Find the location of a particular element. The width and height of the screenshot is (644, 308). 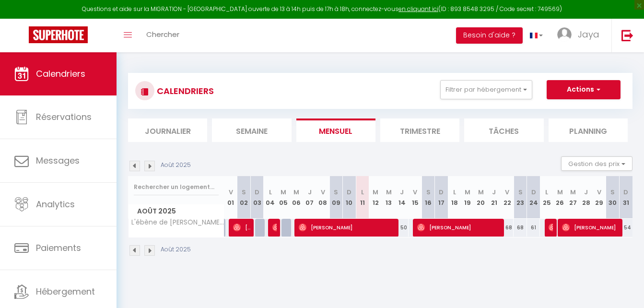

th: 13 is located at coordinates (389, 197).